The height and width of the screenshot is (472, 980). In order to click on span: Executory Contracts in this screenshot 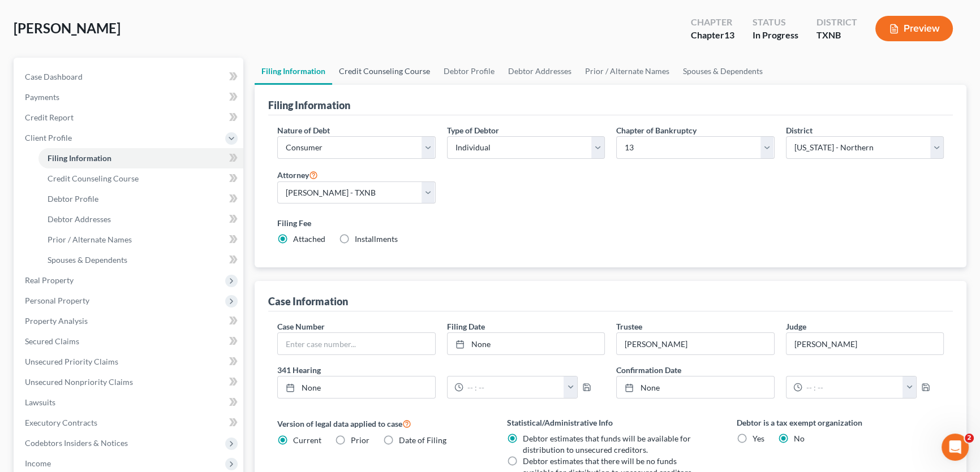, I will do `click(61, 422)`.